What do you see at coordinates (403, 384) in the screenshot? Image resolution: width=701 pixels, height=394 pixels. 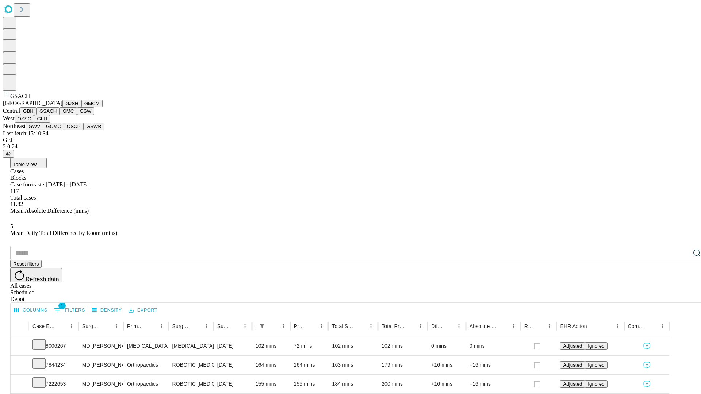 I see `div: 200 mins` at bounding box center [403, 384].